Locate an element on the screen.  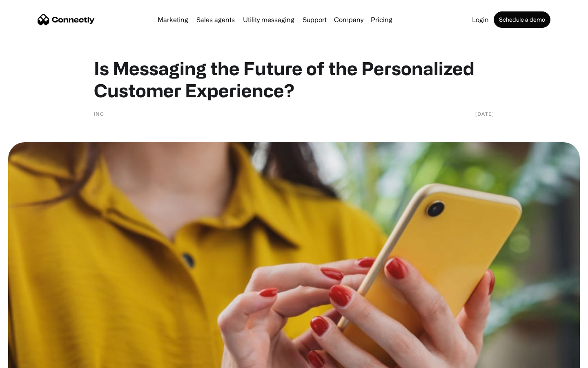
a: Schedule a demo is located at coordinates (522, 20).